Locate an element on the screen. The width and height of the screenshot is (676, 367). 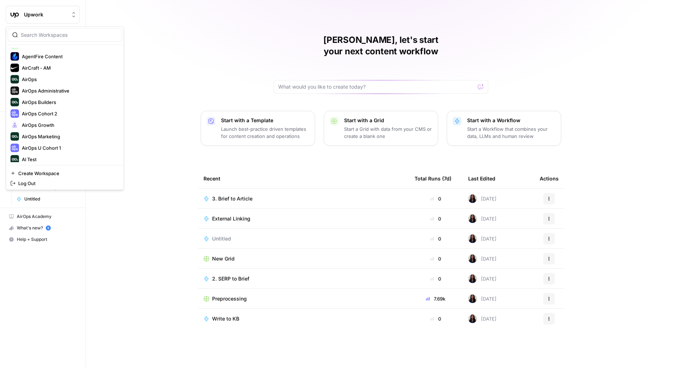
span: 2. SERP to Brief is located at coordinates (231, 279).